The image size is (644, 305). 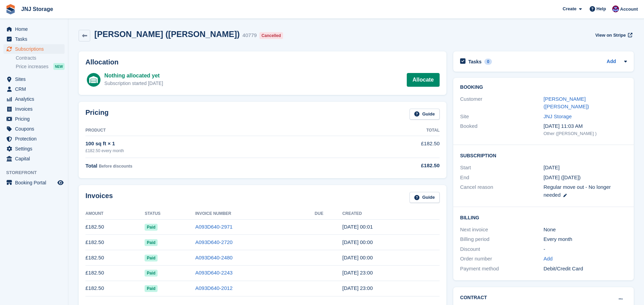 I want to click on span: Subscriptions, so click(x=36, y=49).